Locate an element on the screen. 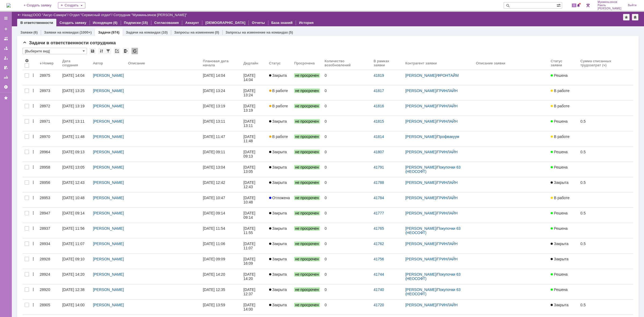 The image size is (644, 317). a: База знаний is located at coordinates (282, 23).